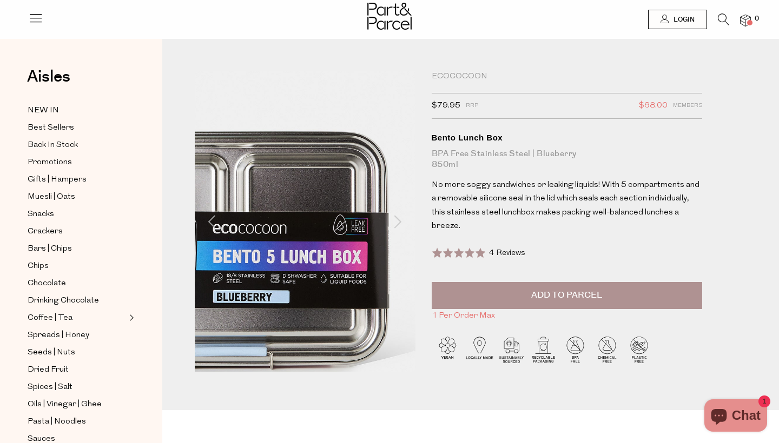 The image size is (779, 443). I want to click on span: Gifts | Hampers, so click(57, 180).